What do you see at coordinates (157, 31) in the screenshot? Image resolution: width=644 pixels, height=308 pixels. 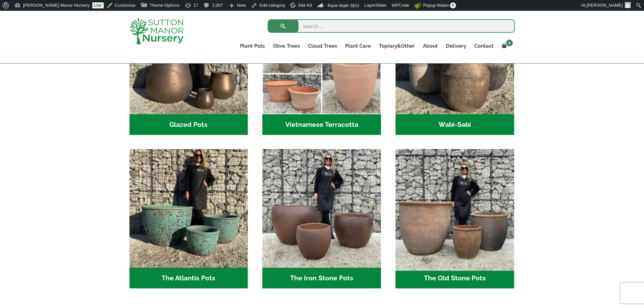 I see `img: logo` at bounding box center [157, 31].